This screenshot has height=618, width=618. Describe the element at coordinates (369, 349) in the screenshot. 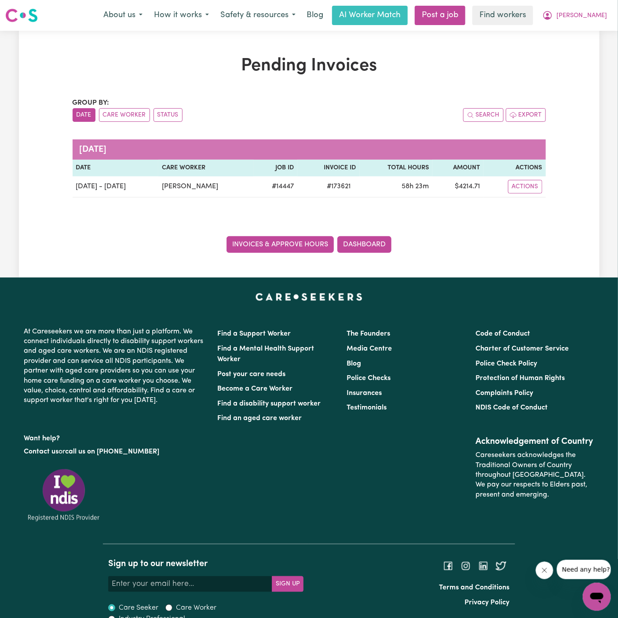

I see `a: Media Centre` at that location.